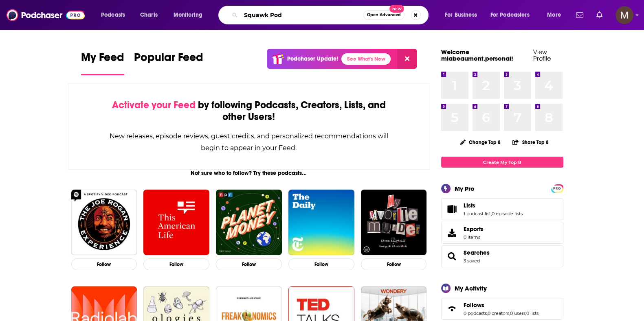  Describe the element at coordinates (477, 55) in the screenshot. I see `a: Welcome miabeaumont.personal!` at that location.